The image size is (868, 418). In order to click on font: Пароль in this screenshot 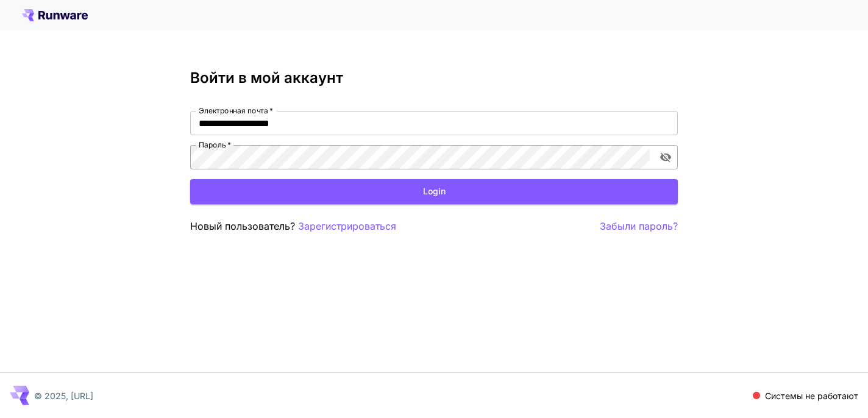, I will do `click(212, 144)`.